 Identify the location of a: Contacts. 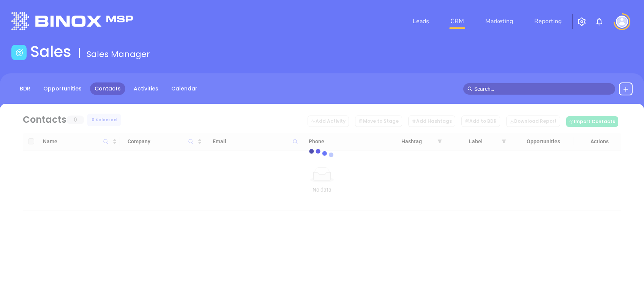
(107, 89).